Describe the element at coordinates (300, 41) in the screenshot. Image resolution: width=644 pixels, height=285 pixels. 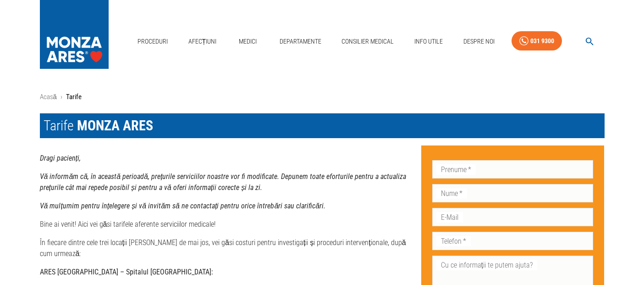
I see `a: Departamente` at that location.